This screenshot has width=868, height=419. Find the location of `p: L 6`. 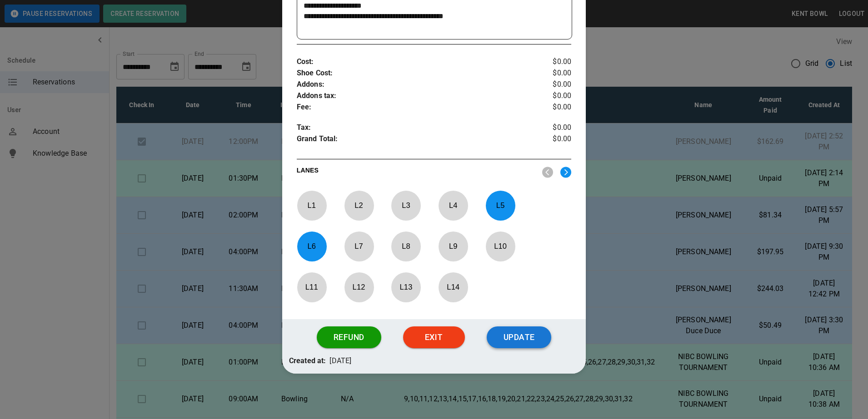

p: L 6 is located at coordinates (312, 246).